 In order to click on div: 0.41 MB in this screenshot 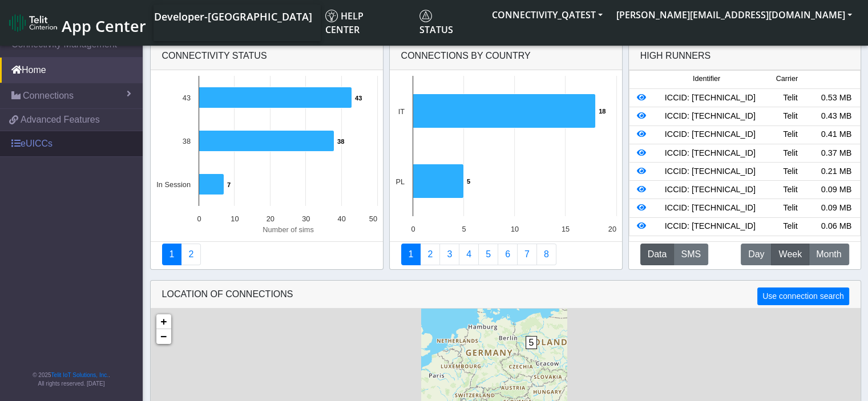, I will do `click(836, 134)`.